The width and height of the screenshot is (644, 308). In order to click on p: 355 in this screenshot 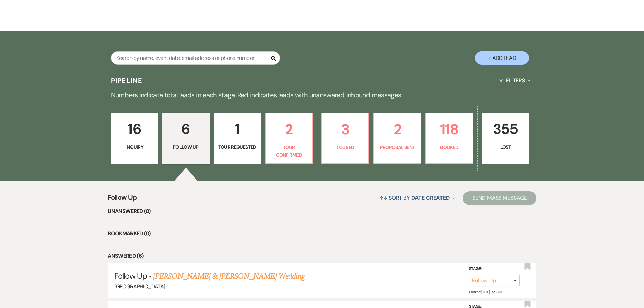, I will do `click(505, 129)`.